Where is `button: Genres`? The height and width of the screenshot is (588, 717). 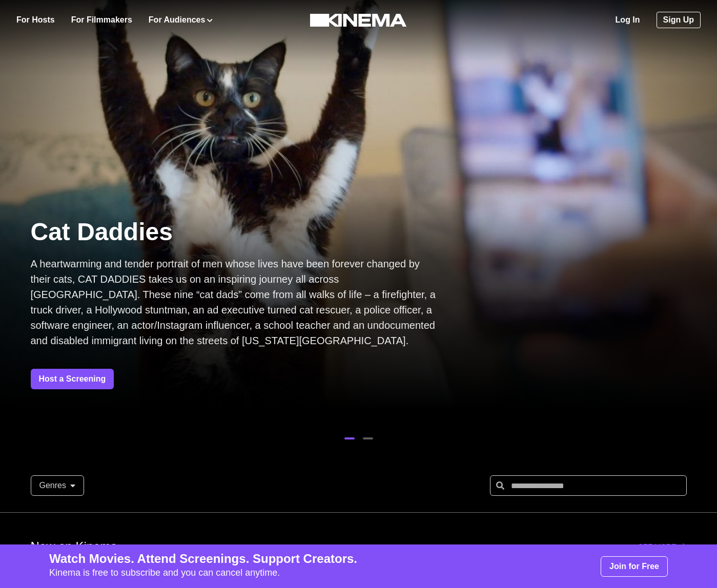
button: Genres is located at coordinates (57, 485).